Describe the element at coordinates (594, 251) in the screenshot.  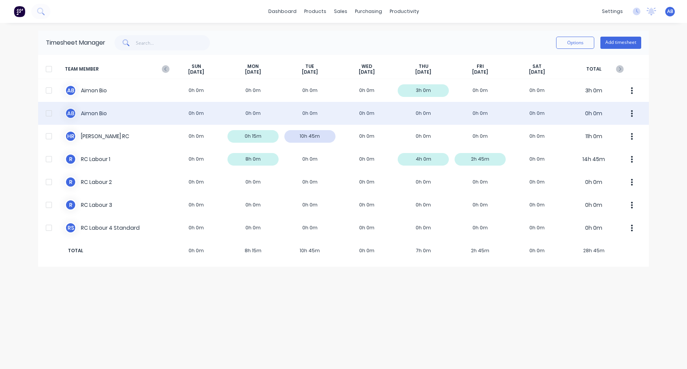
I see `span: 28h 45m` at that location.